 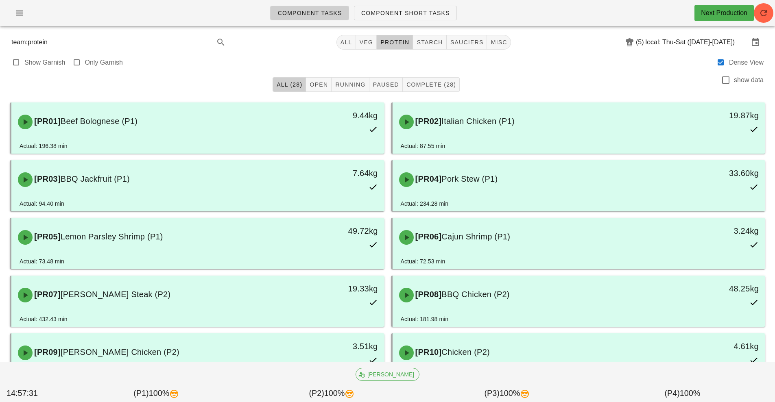 What do you see at coordinates (425, 319) in the screenshot?
I see `div: Actual: 181.98 min` at bounding box center [425, 319].